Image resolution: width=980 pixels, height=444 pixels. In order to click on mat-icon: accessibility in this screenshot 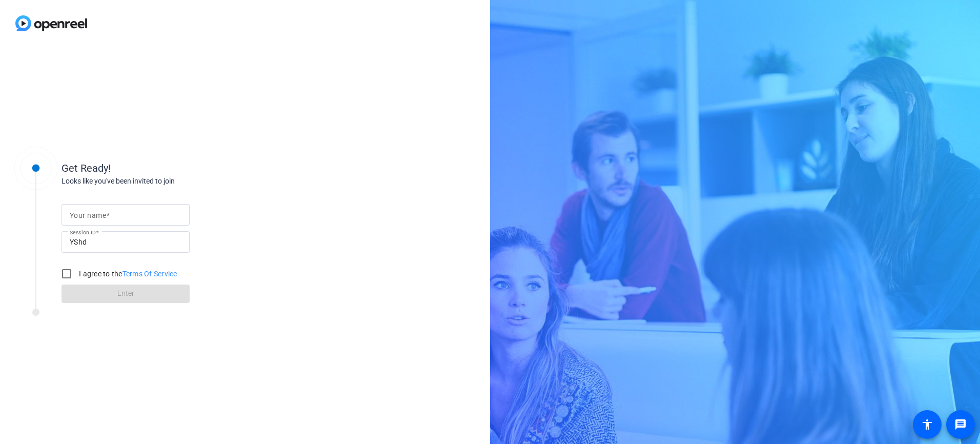, I will do `click(927, 425)`.